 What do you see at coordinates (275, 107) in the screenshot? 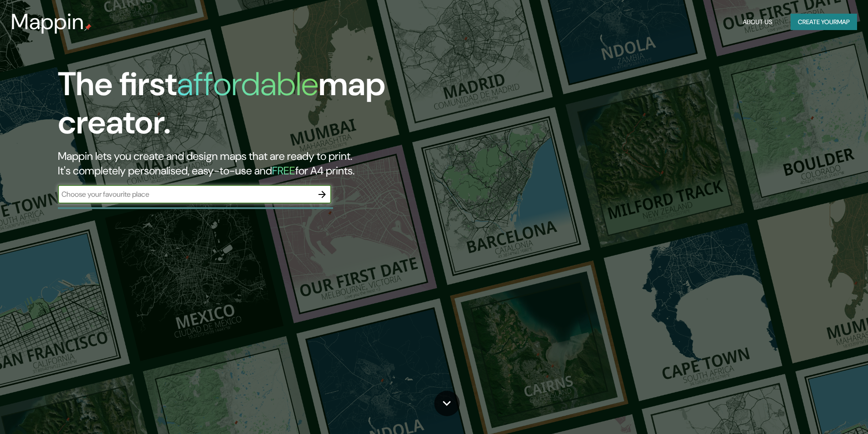
I see `h1: The first map creator.` at bounding box center [275, 107].